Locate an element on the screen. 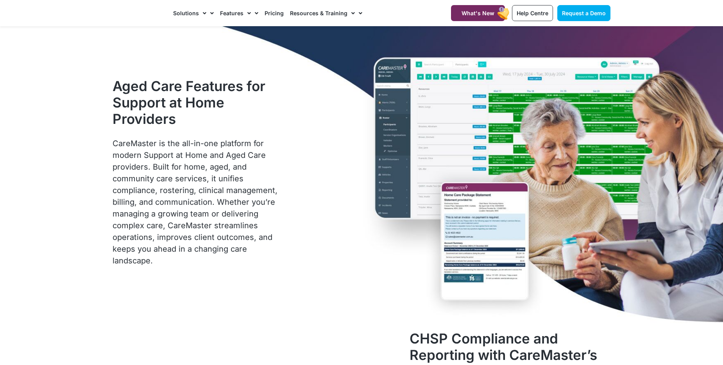  a: Request a Demo is located at coordinates (584, 13).